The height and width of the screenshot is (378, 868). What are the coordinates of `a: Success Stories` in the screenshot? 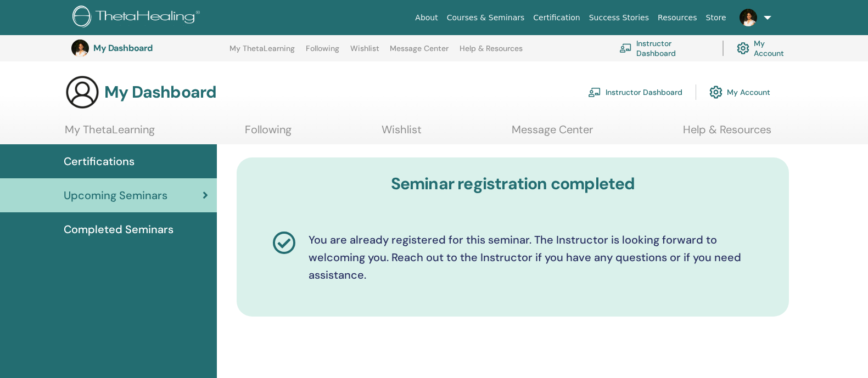 It's located at (619, 18).